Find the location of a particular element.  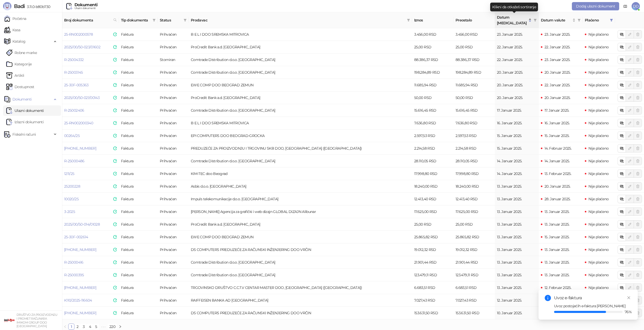

a: 25-30F-005363 is located at coordinates (76, 85).